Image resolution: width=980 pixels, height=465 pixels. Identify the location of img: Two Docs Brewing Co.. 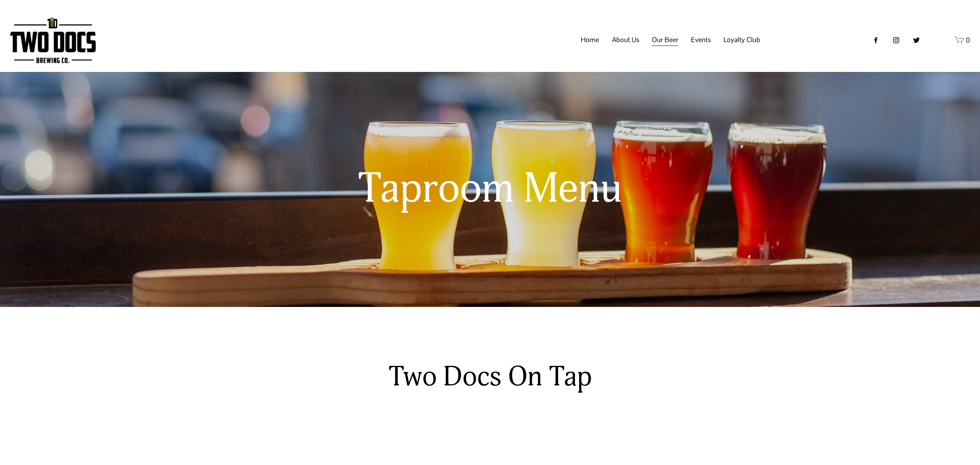
(53, 40).